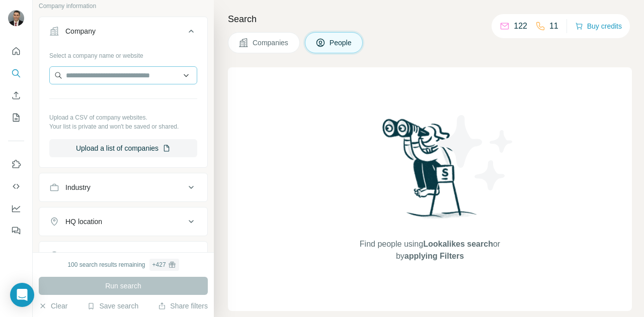 This screenshot has width=644, height=317. Describe the element at coordinates (16, 118) in the screenshot. I see `button: My lists` at that location.